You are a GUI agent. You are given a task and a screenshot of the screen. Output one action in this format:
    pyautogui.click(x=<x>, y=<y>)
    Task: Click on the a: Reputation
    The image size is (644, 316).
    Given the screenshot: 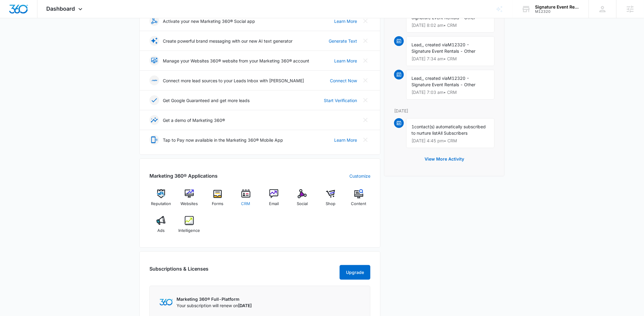 What is the action you would take?
    pyautogui.click(x=161, y=200)
    